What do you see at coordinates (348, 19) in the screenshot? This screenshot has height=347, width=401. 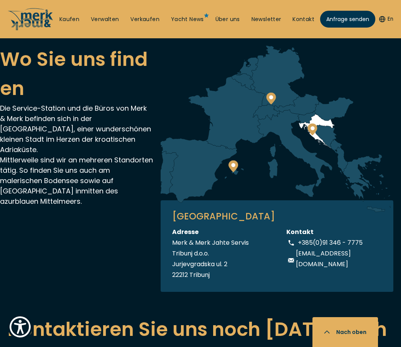 I see `span: Anfrage senden` at bounding box center [348, 19].